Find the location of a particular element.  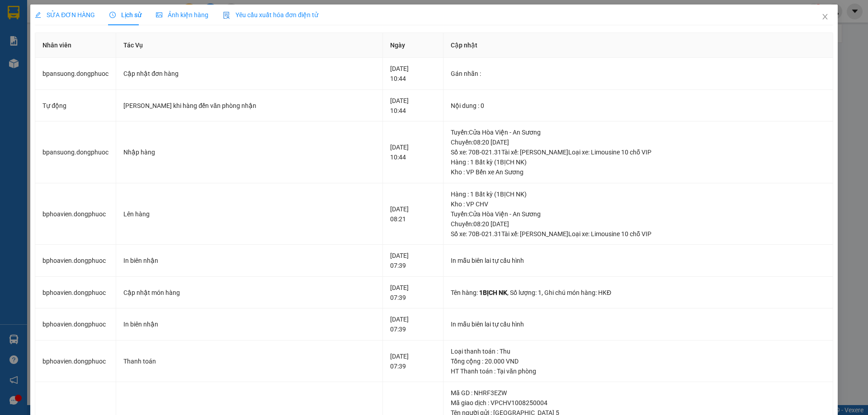

div: Cập nhật món hàng is located at coordinates (249, 293).